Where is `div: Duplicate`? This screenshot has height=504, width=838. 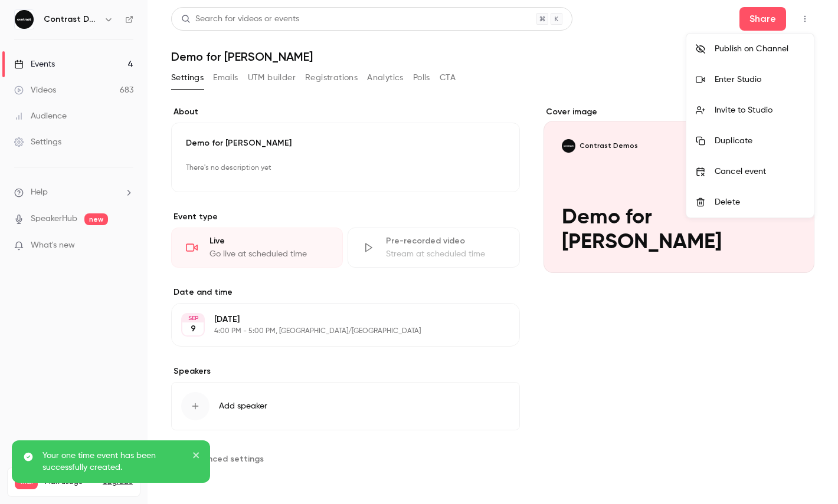 div: Duplicate is located at coordinates (759, 141).